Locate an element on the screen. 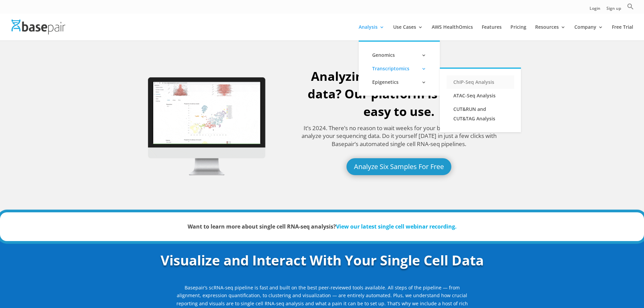 Image resolution: width=644 pixels, height=308 pixels. a: Free Trial is located at coordinates (622, 33).